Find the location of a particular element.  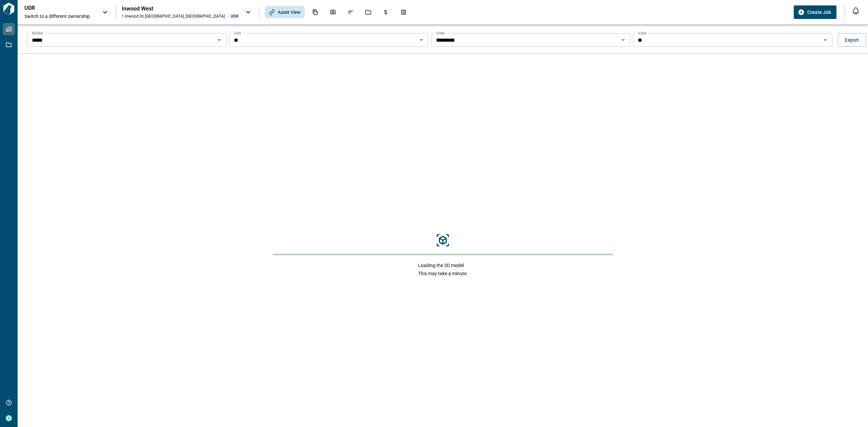

div: Photos is located at coordinates (333, 12).